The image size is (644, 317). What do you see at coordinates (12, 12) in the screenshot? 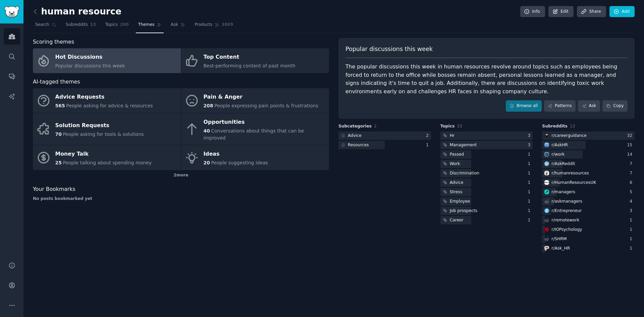
I see `img: GummySearch logo` at bounding box center [12, 12].